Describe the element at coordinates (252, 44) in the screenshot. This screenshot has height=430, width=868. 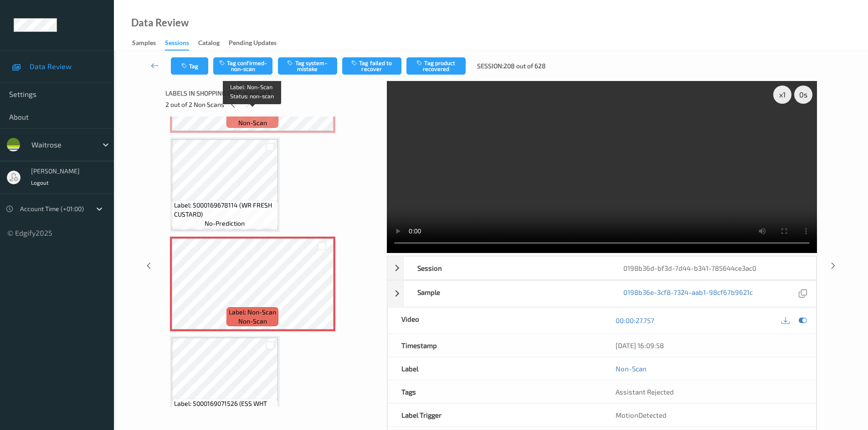
I see `div: Pending Updates` at that location.